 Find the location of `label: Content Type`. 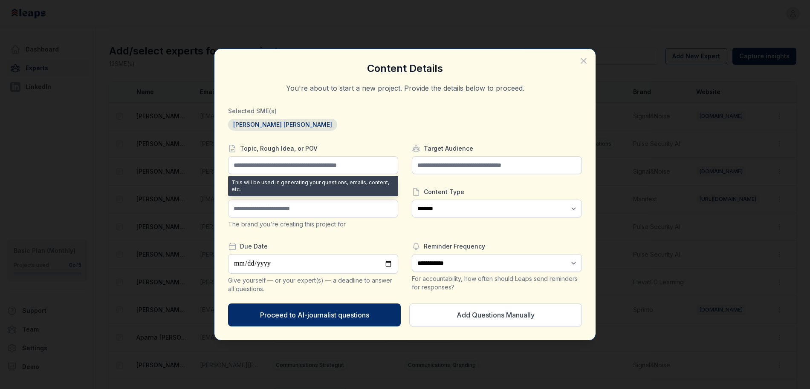

label: Content Type is located at coordinates (496, 192).